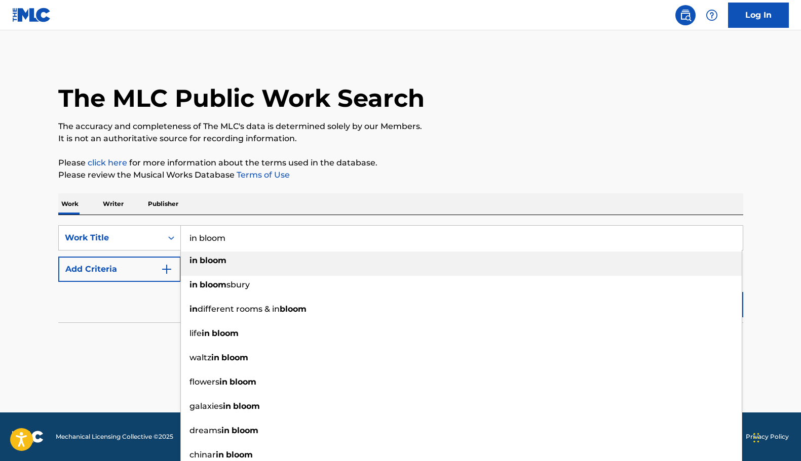  I want to click on form: Search Form, so click(401, 274).